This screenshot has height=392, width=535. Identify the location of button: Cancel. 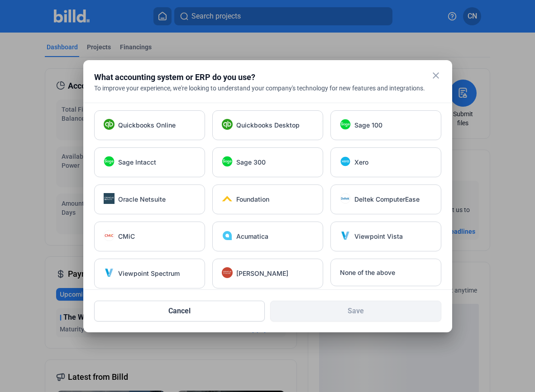
(180, 311).